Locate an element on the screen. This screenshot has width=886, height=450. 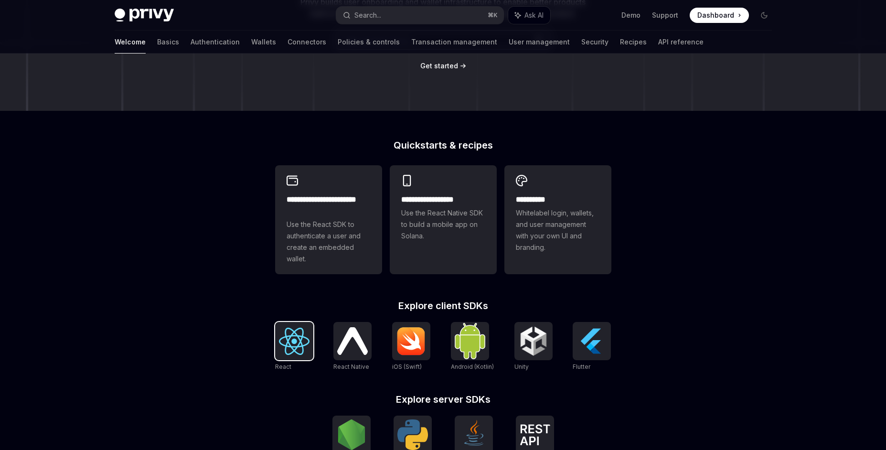
a: Transaction management is located at coordinates (454, 42).